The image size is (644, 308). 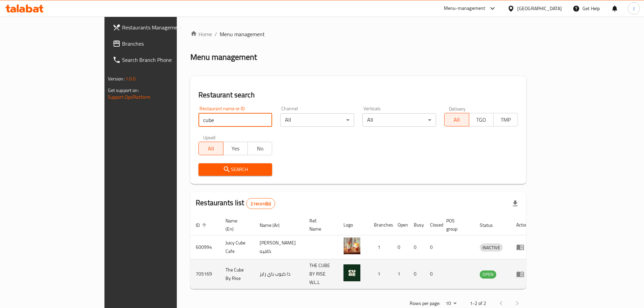 What do you see at coordinates (129, 97) in the screenshot?
I see `a: Support.OpsPlatform` at bounding box center [129, 97].